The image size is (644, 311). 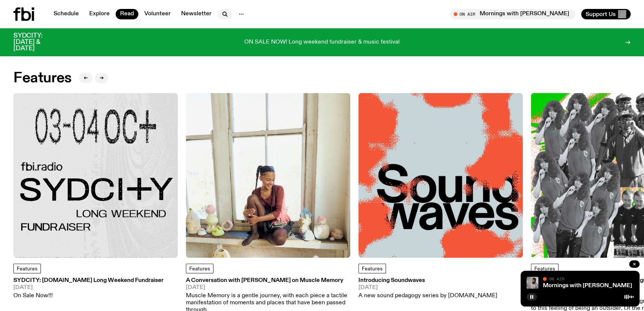 What do you see at coordinates (42, 78) in the screenshot?
I see `h2: Features` at bounding box center [42, 78].